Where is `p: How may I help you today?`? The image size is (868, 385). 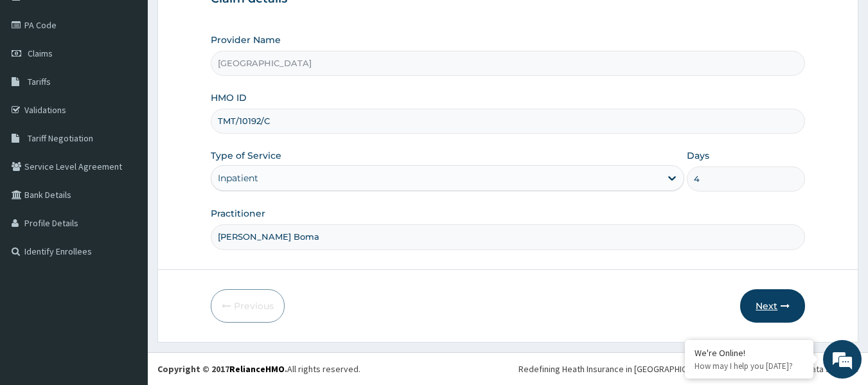
p: How may I help you today? is located at coordinates (749, 366).